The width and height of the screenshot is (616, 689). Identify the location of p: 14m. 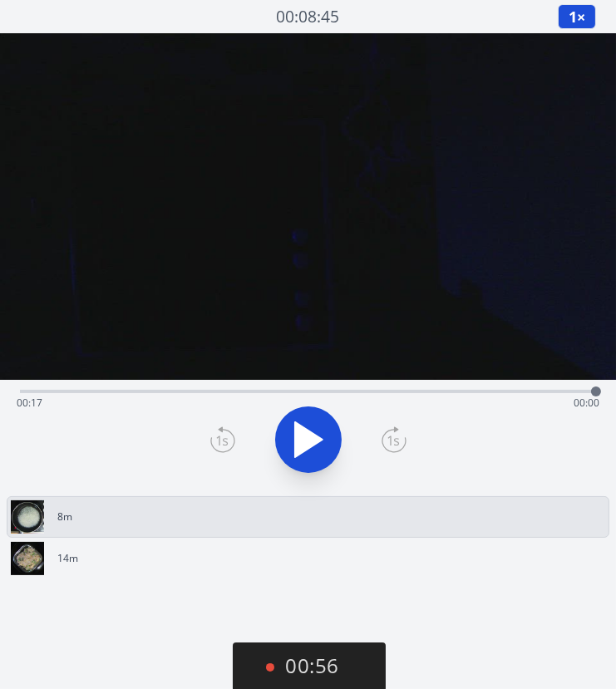
(67, 558).